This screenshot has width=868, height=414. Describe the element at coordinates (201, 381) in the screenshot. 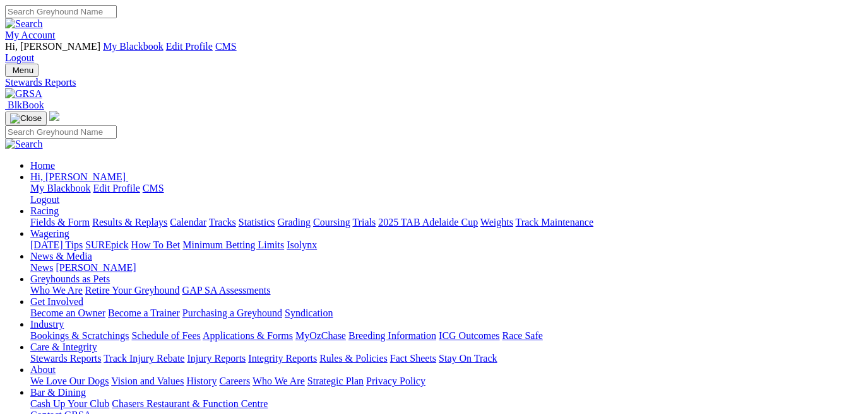

I see `a: History` at that location.